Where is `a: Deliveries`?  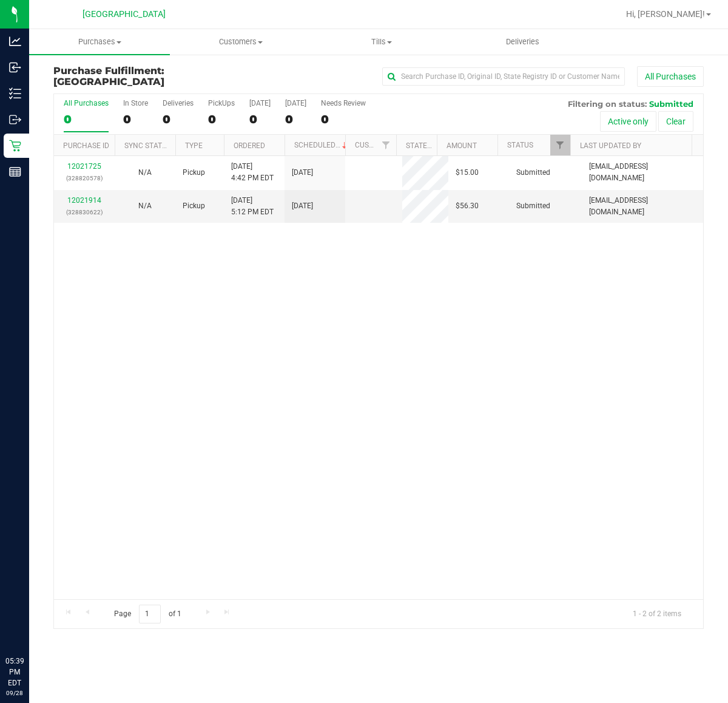
a: Deliveries is located at coordinates (522, 42).